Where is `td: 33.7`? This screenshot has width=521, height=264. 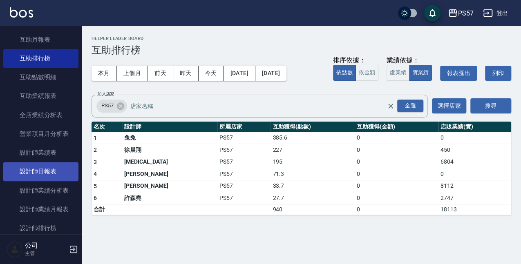 td: 33.7 is located at coordinates (312, 186).